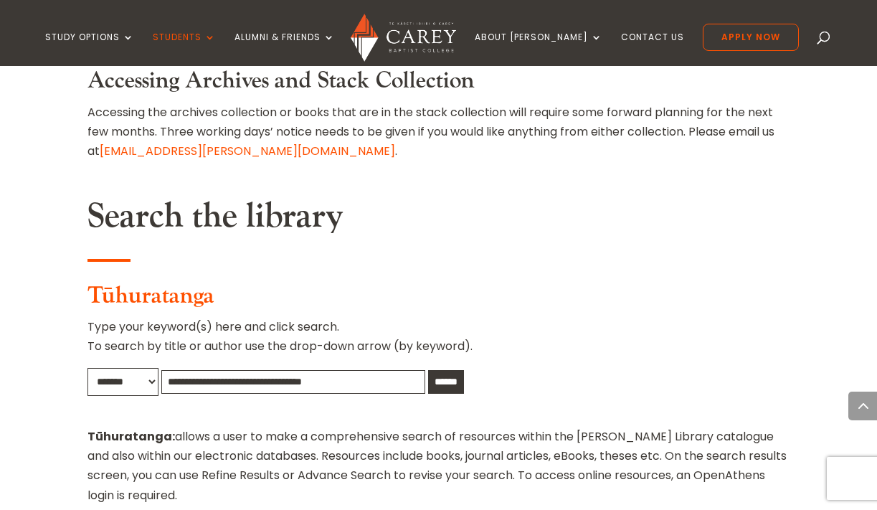 The height and width of the screenshot is (510, 877). What do you see at coordinates (184, 49) in the screenshot?
I see `a: Students` at bounding box center [184, 49].